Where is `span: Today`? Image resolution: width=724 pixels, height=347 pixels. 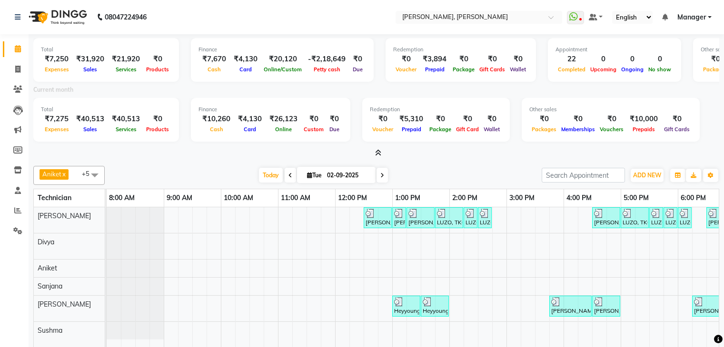 span: Today is located at coordinates (271, 175).